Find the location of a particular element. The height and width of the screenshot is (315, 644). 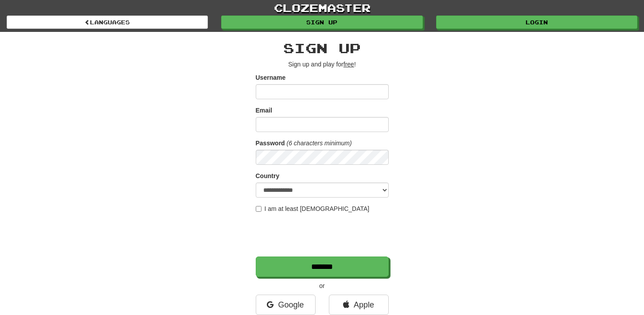

a: Login is located at coordinates (537, 22).